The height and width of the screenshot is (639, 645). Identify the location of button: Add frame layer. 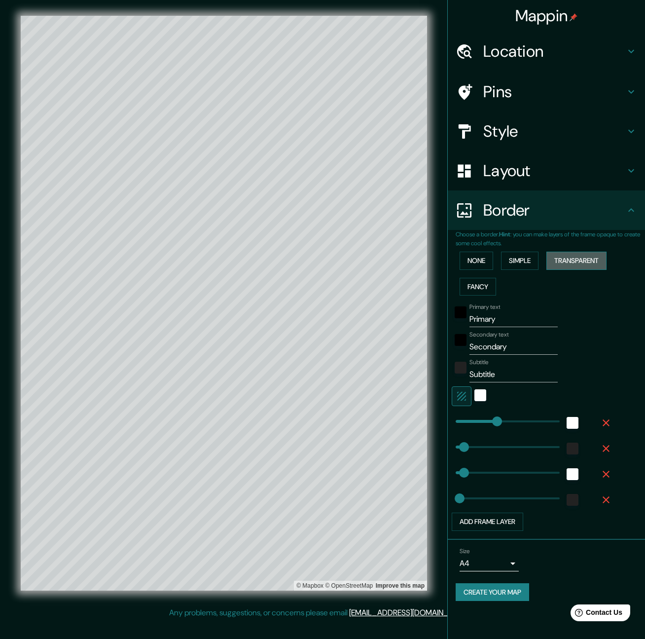
(487, 521).